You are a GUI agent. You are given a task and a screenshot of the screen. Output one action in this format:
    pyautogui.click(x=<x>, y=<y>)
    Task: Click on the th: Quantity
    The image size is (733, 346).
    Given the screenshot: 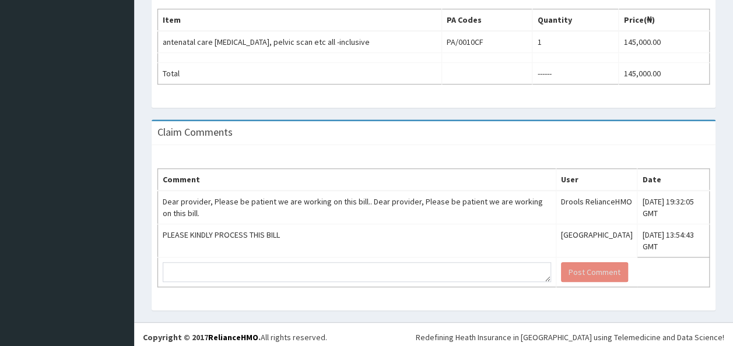 What is the action you would take?
    pyautogui.click(x=576, y=20)
    